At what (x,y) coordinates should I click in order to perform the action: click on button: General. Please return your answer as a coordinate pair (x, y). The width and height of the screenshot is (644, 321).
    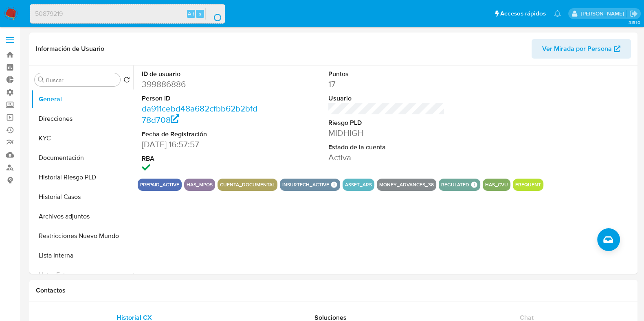
    Looking at the image, I should click on (82, 99).